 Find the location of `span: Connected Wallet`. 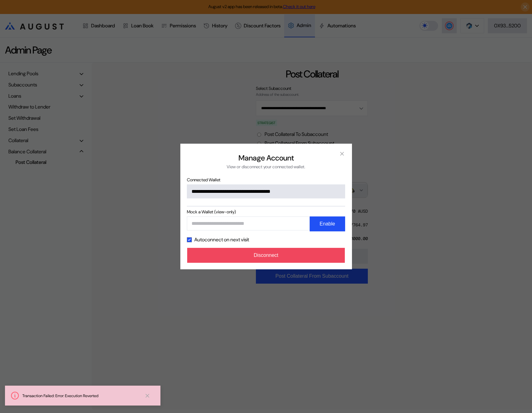

span: Connected Wallet is located at coordinates (266, 180).